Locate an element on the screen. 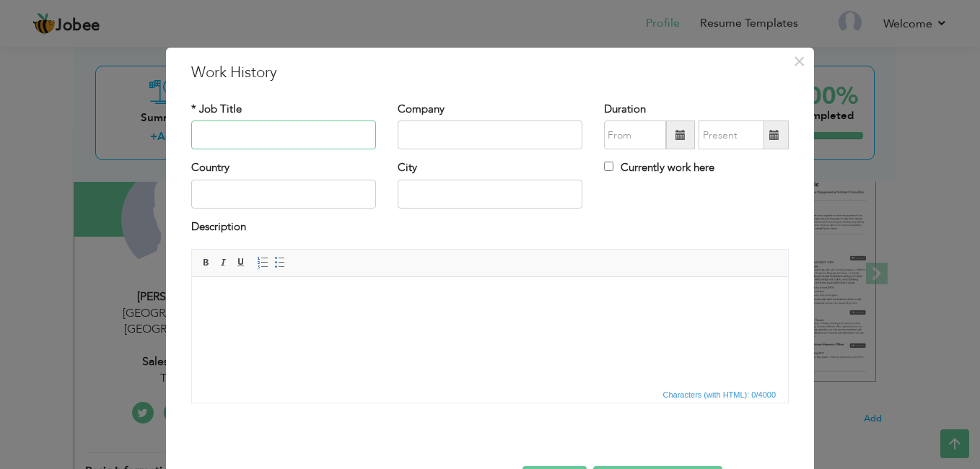 This screenshot has height=469, width=980. label: City is located at coordinates (407, 167).